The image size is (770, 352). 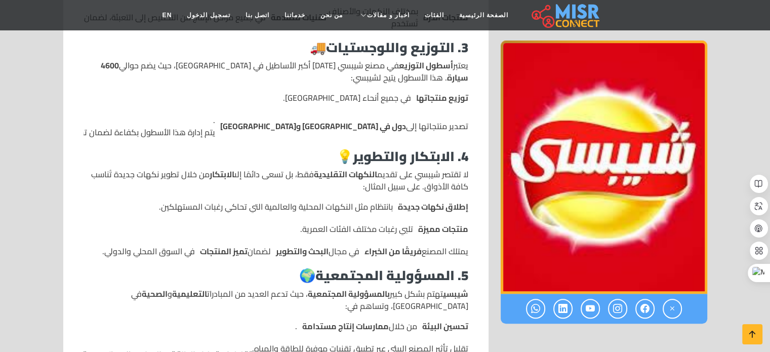 What do you see at coordinates (167, 15) in the screenshot?
I see `a: EN` at bounding box center [167, 15].